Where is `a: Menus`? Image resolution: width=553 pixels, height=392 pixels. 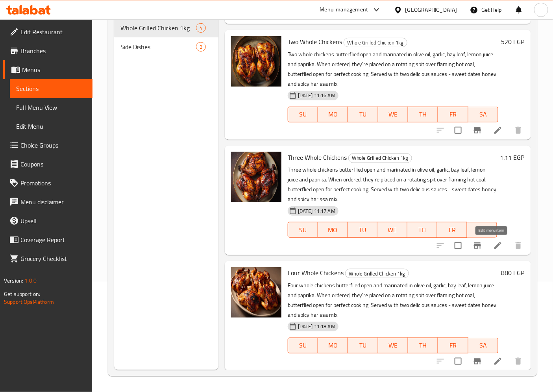
a: Menus is located at coordinates (47, 70).